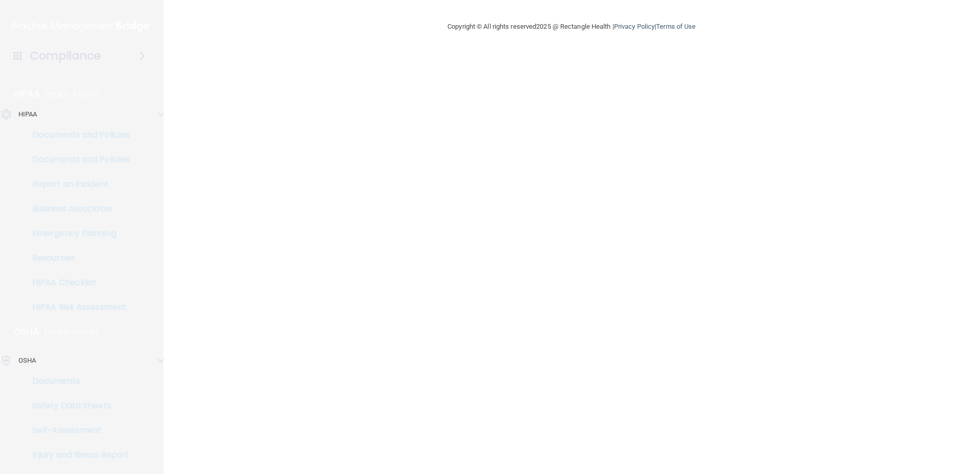  What do you see at coordinates (76, 455) in the screenshot?
I see `p: Injury and Illness Report` at bounding box center [76, 455].